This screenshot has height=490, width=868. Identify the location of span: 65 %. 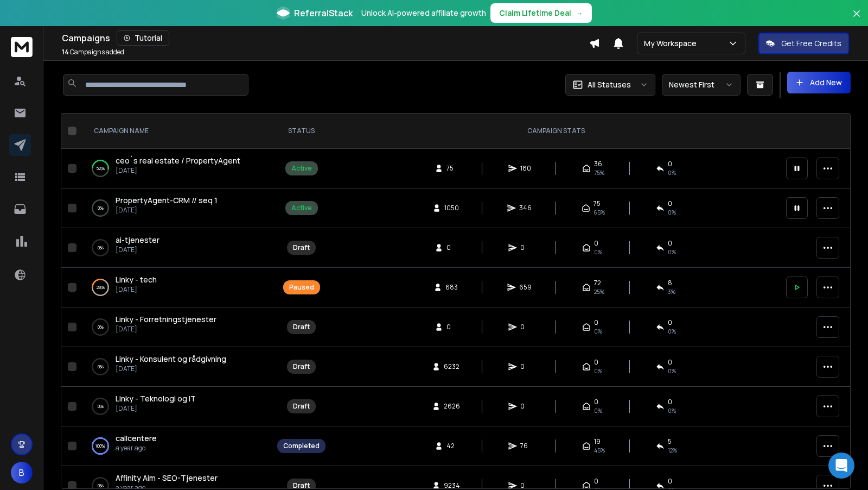
(599, 212).